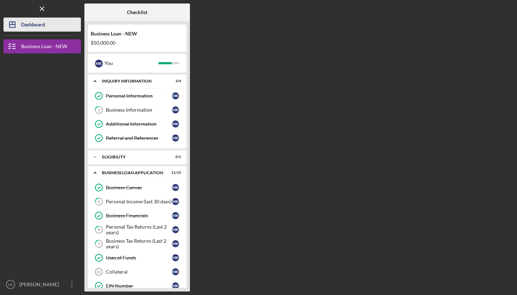  What do you see at coordinates (131, 63) in the screenshot?
I see `div: You` at bounding box center [131, 63].